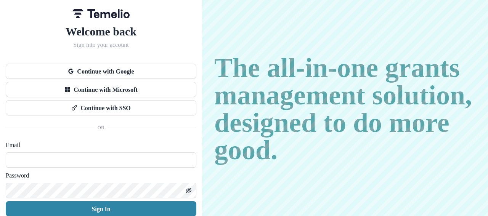 This screenshot has width=488, height=216. What do you see at coordinates (189, 190) in the screenshot?
I see `button: Toggle password visibility` at bounding box center [189, 190].